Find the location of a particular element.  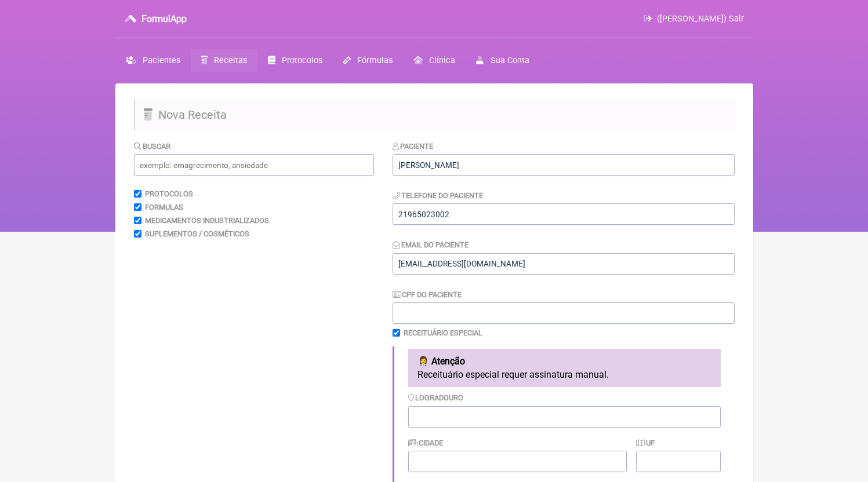

h3: FormulApp is located at coordinates (164, 19).